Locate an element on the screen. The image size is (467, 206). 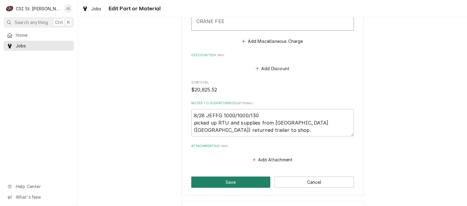
span: Ctrl is located at coordinates (59, 22).